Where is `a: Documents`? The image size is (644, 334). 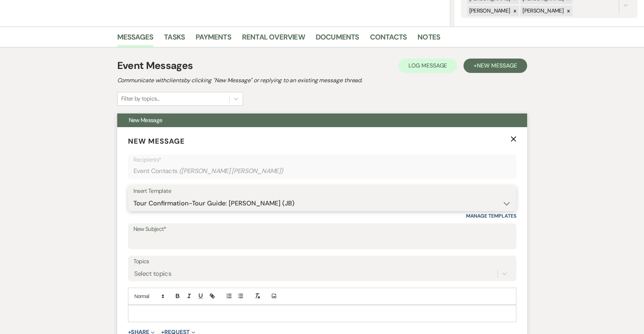
a: Documents is located at coordinates (337, 39).